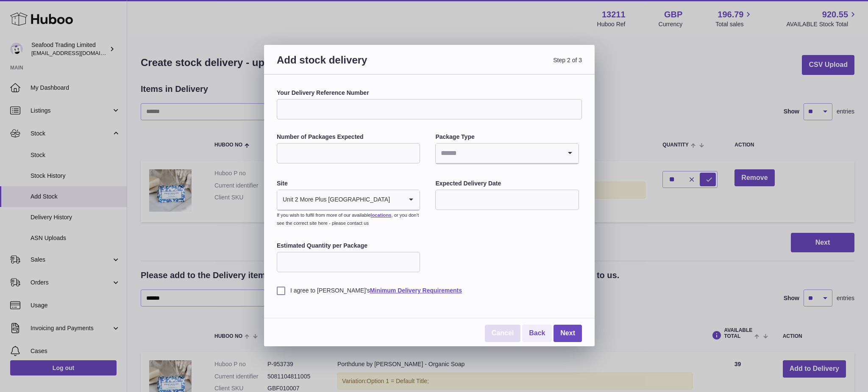 This screenshot has width=868, height=392. What do you see at coordinates (349, 137) in the screenshot?
I see `label: Number of Packages Expected` at bounding box center [349, 137].